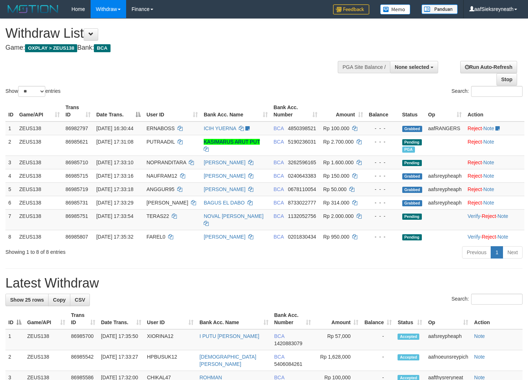  Describe the element at coordinates (364, 67) in the screenshot. I see `div: PGA Site Balance /` at that location.